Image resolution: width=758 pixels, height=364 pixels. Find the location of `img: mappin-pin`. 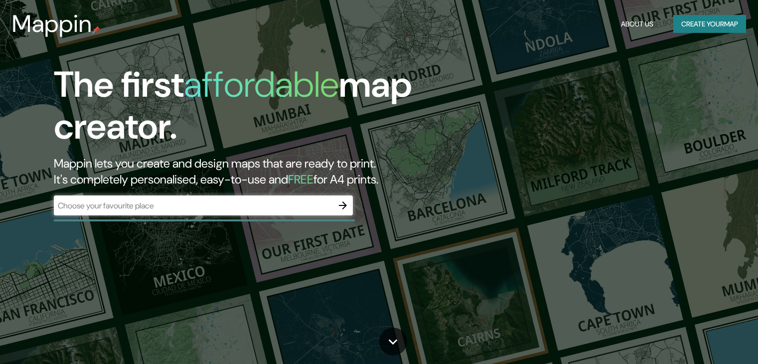

img: mappin-pin is located at coordinates (96, 30).